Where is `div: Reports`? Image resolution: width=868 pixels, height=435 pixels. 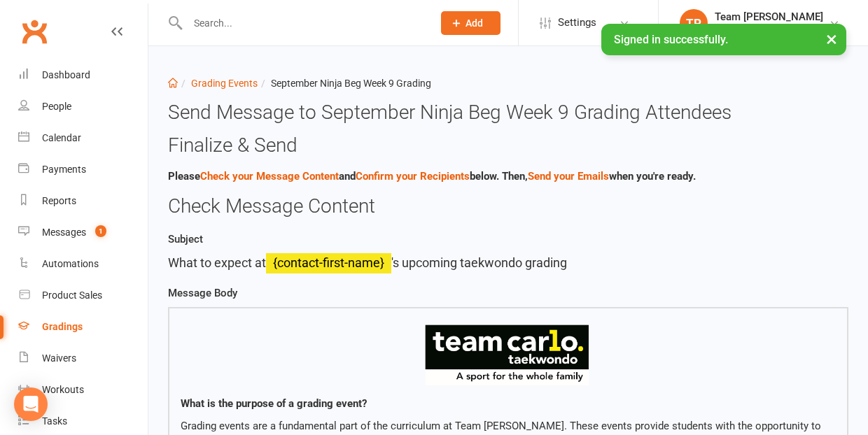 div: Reports is located at coordinates (59, 200).